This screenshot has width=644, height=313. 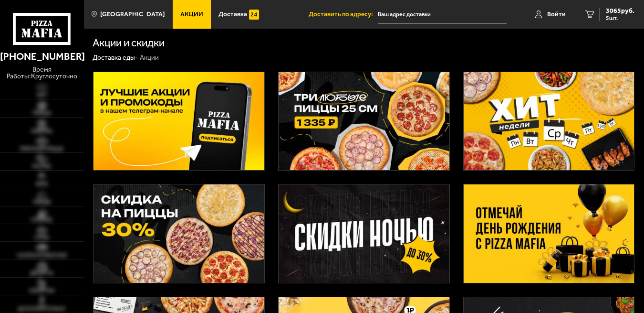 I want to click on div: Акции, so click(x=149, y=58).